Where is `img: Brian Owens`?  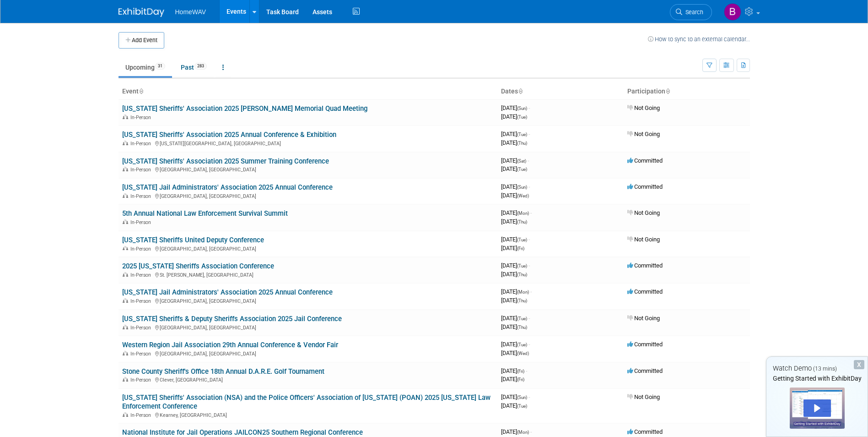 img: Brian Owens is located at coordinates (733, 12).